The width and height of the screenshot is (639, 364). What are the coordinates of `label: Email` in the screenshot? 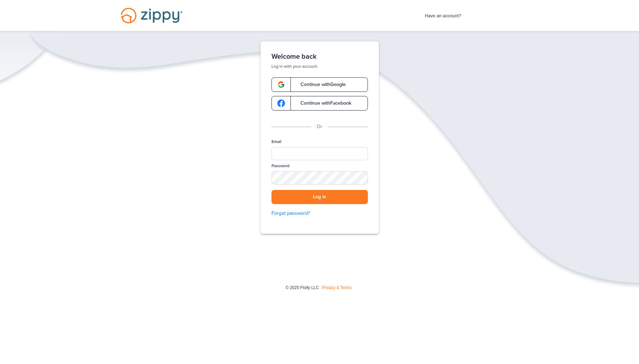 It's located at (276, 141).